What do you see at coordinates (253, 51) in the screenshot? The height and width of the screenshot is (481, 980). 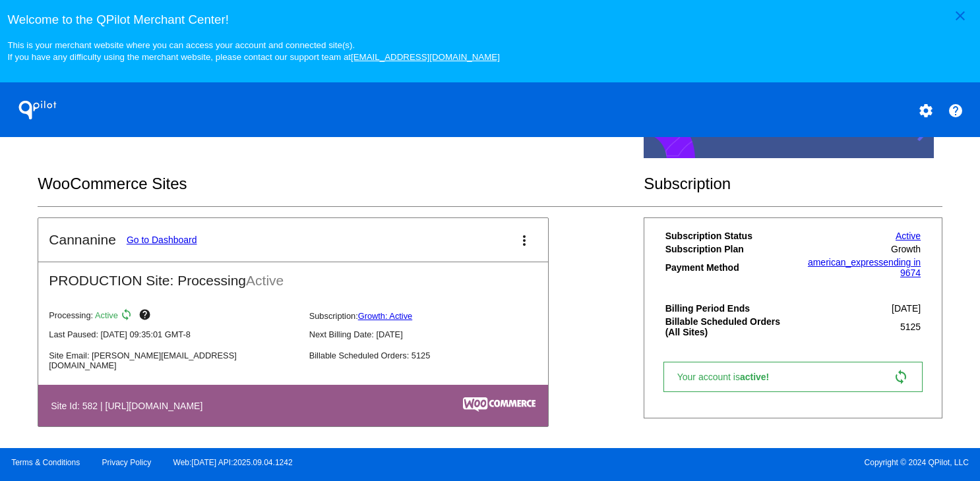 I see `small: This is your merchant website where you can access your account and connected site(s). If you hav...` at bounding box center [253, 51].